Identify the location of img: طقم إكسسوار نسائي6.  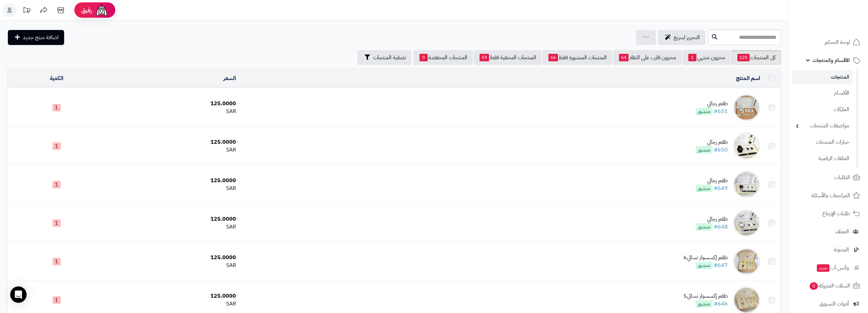
(746, 262).